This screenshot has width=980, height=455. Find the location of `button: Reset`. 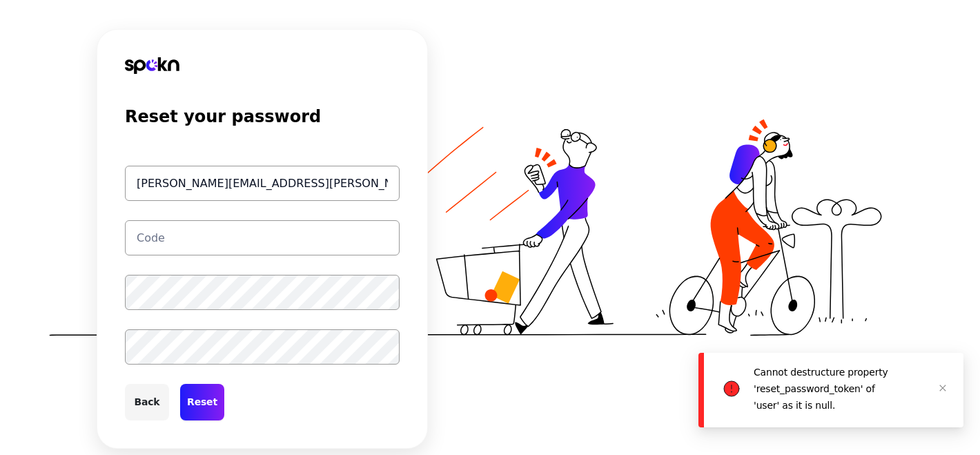

button: Reset is located at coordinates (203, 402).